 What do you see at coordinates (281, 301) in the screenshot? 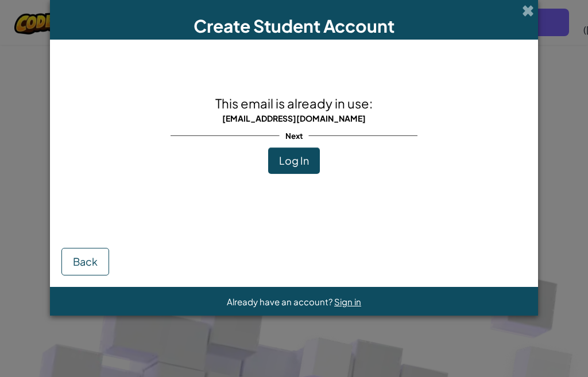
I see `span: Already have an account?` at bounding box center [281, 301].